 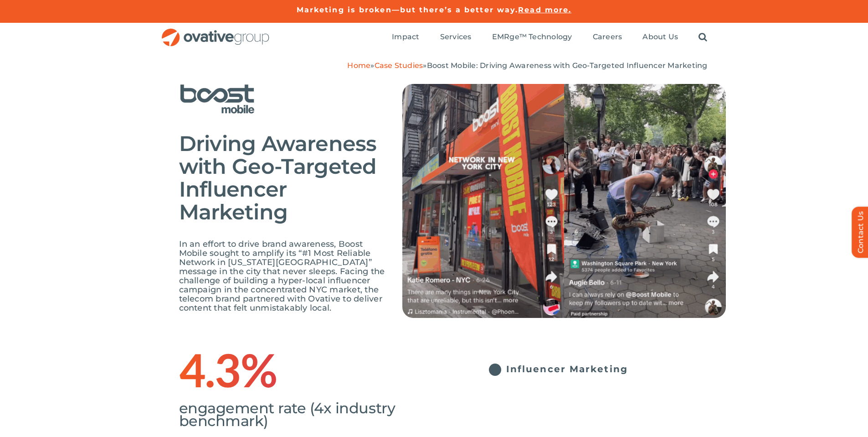 I want to click on span: In an effort to drive brand awareness, Boost Mobile sought to amplify its “#1 Most Reliable Netwo..., so click(x=282, y=276).